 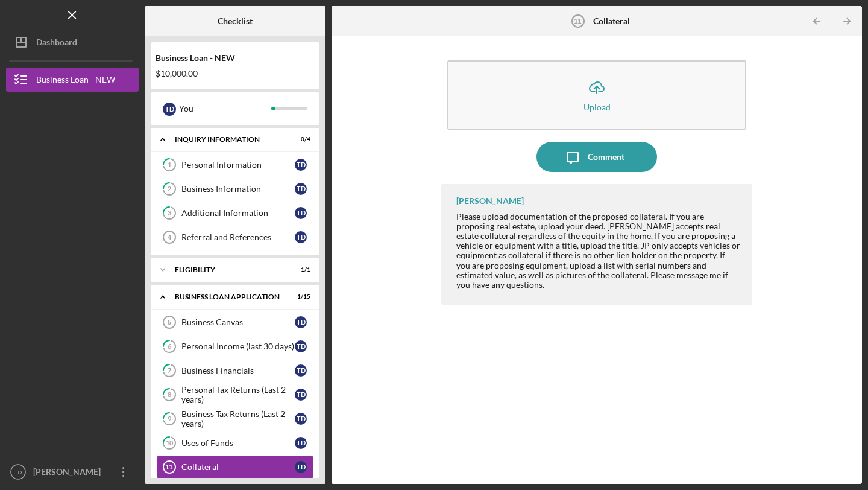 I want to click on b: Collateral, so click(x=612, y=21).